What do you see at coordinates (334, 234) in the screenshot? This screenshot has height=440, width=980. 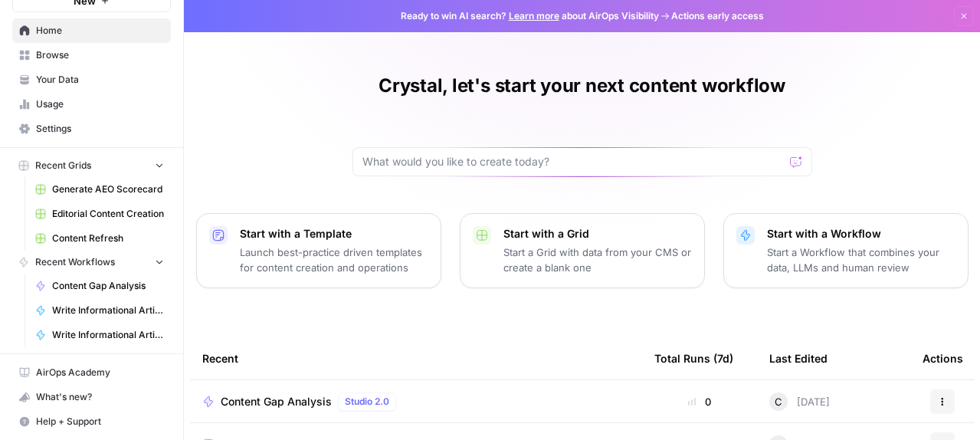 I see `p: Start with a Template` at bounding box center [334, 234].